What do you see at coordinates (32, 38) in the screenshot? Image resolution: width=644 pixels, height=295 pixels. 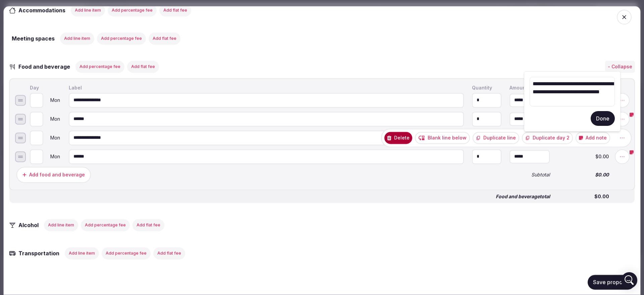 I see `h3: Meeting spaces` at bounding box center [32, 38].